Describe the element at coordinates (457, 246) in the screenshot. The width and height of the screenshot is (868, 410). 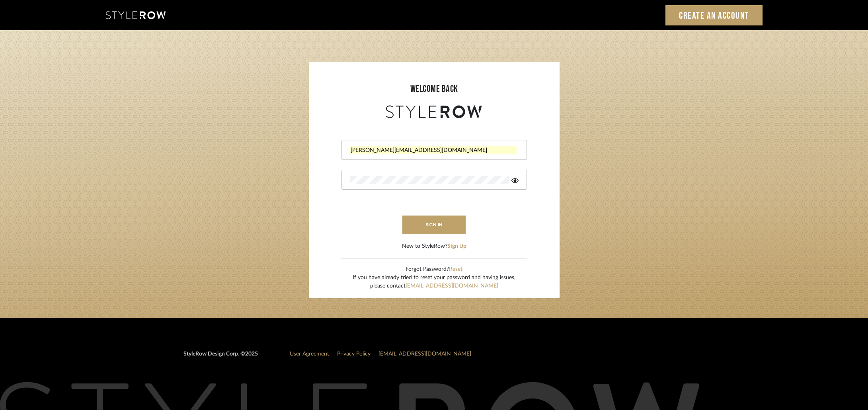
I see `button: Sign Up` at that location.